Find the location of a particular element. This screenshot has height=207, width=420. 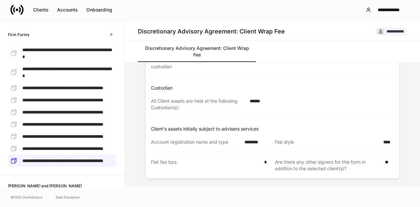

button: Accounts is located at coordinates (67, 10).